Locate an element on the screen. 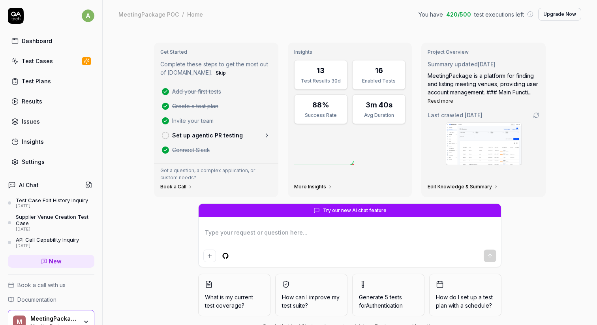 This screenshot has height=325, width=597. h3: Insights is located at coordinates (350, 52).